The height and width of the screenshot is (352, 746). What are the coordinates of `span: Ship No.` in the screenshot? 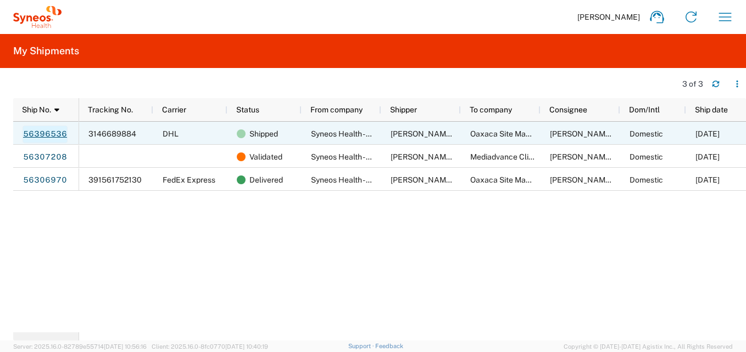 It's located at (36, 110).